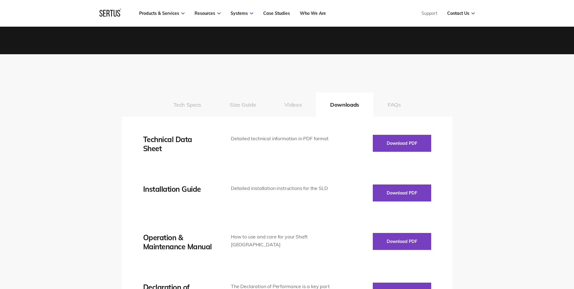 This screenshot has width=574, height=289. What do you see at coordinates (394, 104) in the screenshot?
I see `button: FAQs` at bounding box center [394, 104].